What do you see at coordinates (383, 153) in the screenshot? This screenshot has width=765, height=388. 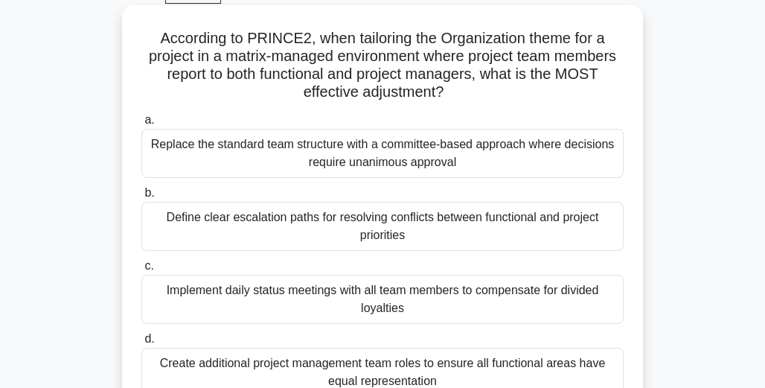 I see `div: Replace the standard team structure with a committee-based approach where decisions require unani...` at bounding box center [383, 153].